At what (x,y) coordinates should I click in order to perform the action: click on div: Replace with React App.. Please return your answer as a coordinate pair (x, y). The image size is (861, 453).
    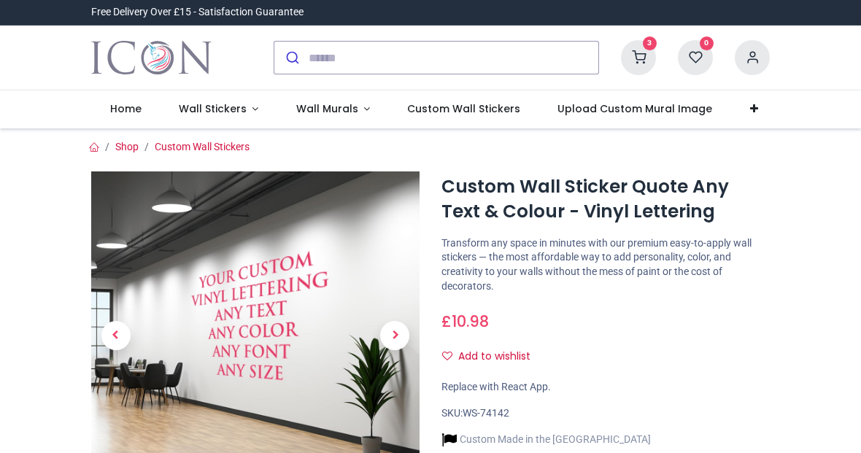
    Looking at the image, I should click on (606, 388).